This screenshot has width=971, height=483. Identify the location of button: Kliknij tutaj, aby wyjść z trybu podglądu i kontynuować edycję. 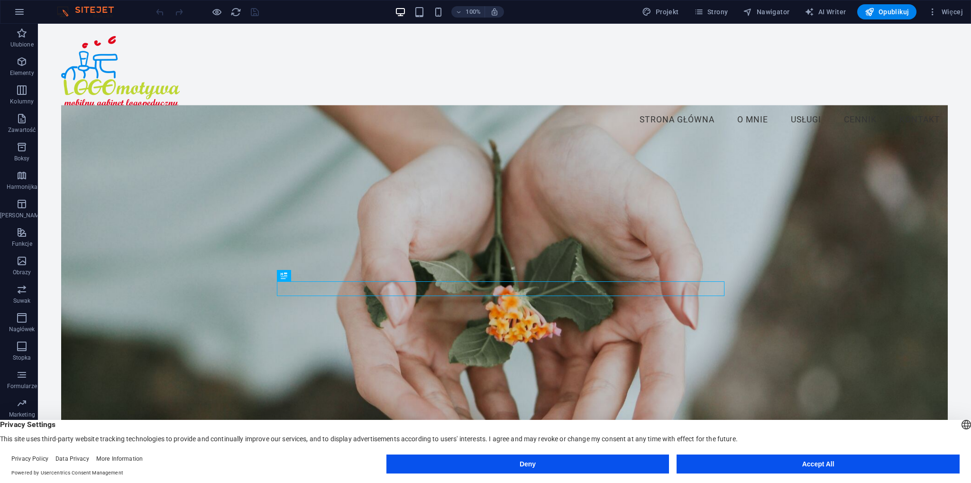
(217, 12).